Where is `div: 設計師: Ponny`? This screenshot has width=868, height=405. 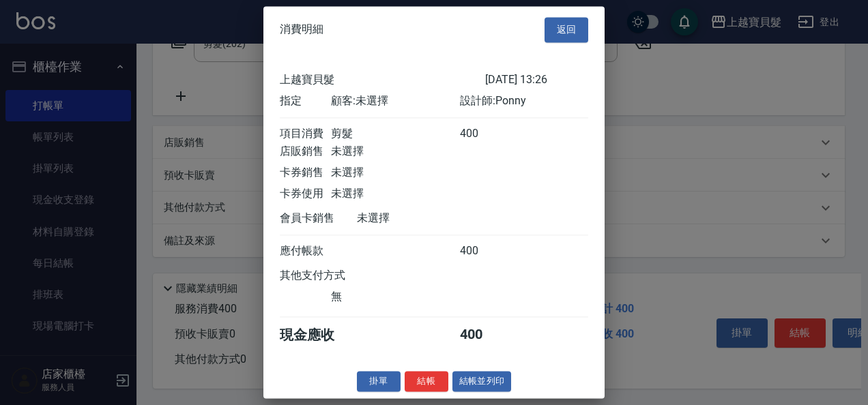
div: 設計師: Ponny is located at coordinates (525, 101).